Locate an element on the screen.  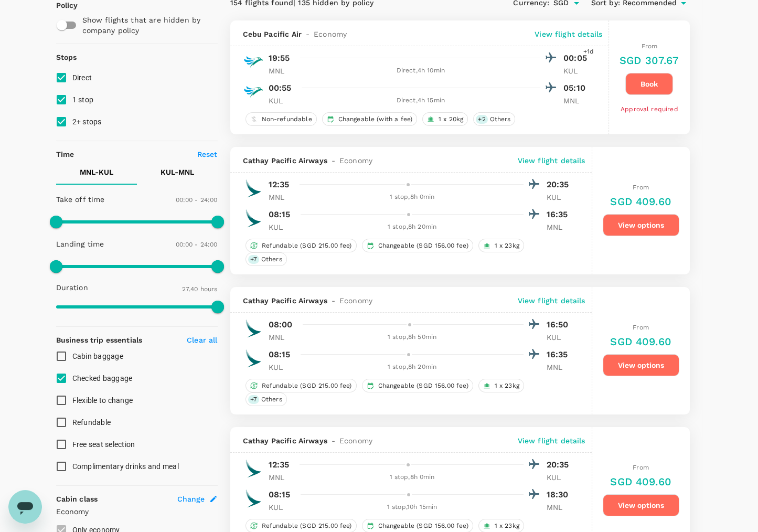
button: Book is located at coordinates (649, 84).